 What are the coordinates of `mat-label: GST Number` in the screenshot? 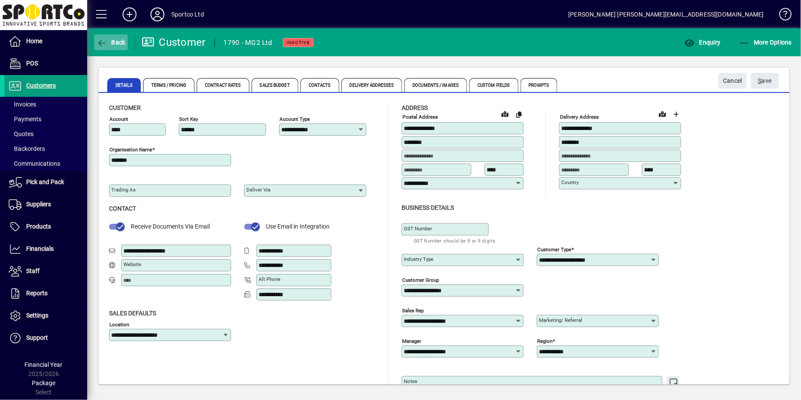 It's located at (418, 228).